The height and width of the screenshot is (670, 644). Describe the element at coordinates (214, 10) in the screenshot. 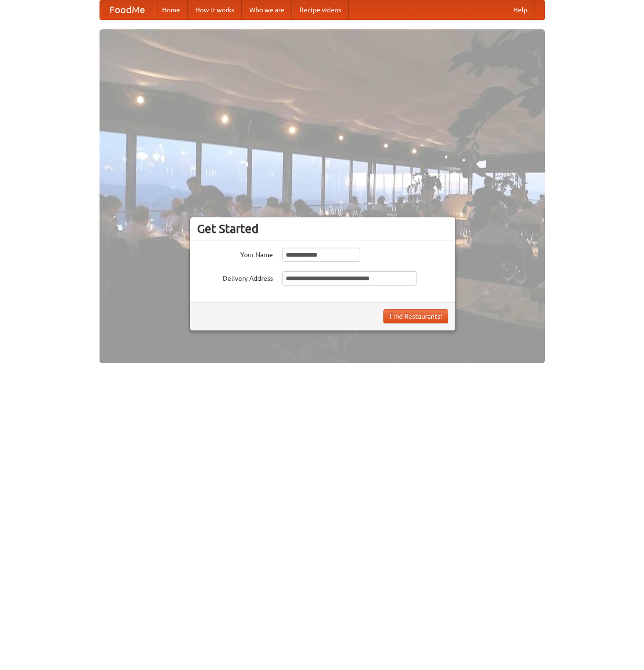

I see `a: How it works` at that location.